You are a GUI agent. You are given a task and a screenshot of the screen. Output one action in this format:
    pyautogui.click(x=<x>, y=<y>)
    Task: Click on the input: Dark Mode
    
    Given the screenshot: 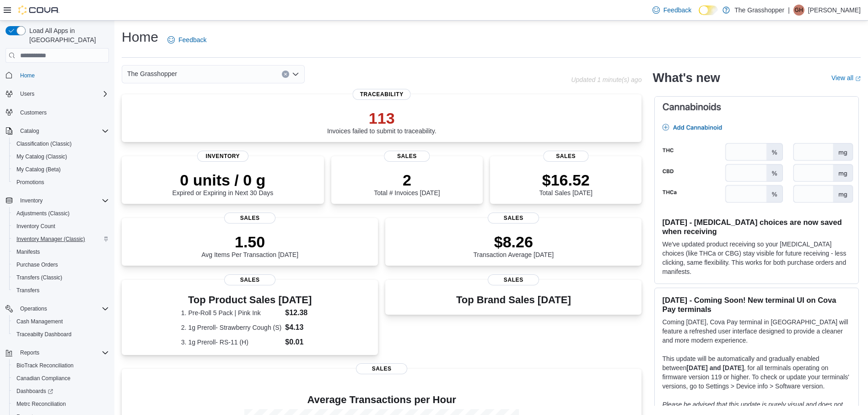 What is the action you would take?
    pyautogui.click(x=709, y=11)
    